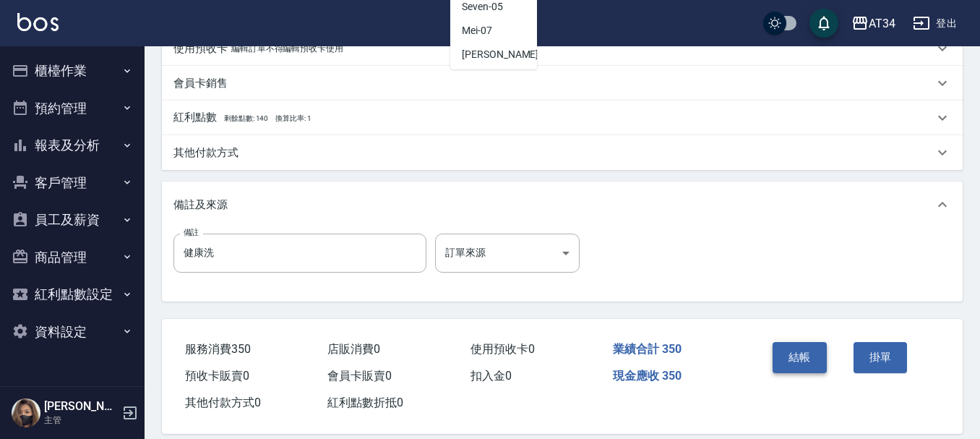  Describe the element at coordinates (200, 48) in the screenshot. I see `p: 使用預收卡` at that location.